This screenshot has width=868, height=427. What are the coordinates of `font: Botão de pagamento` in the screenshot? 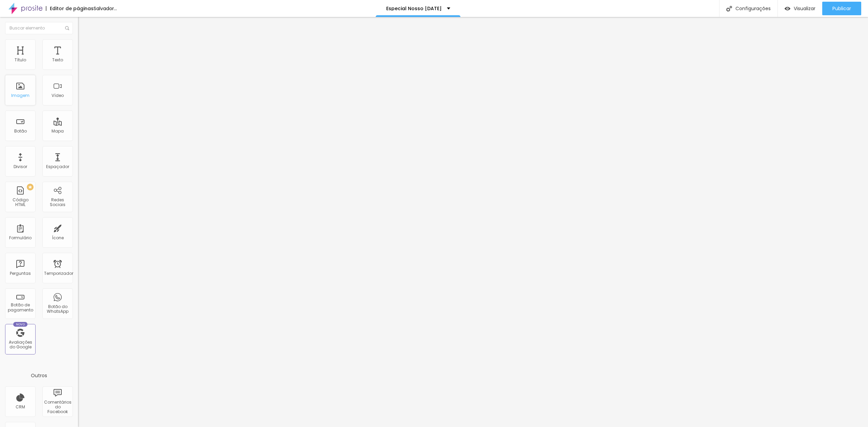 It's located at (20, 307).